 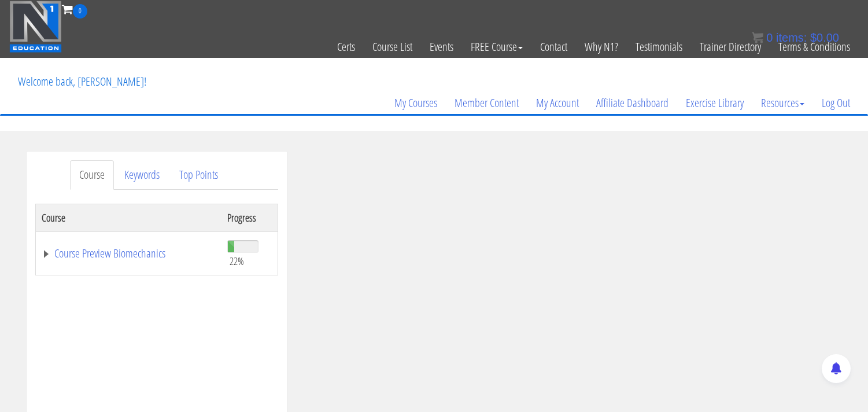 I want to click on a: Terms & Conditions, so click(x=815, y=47).